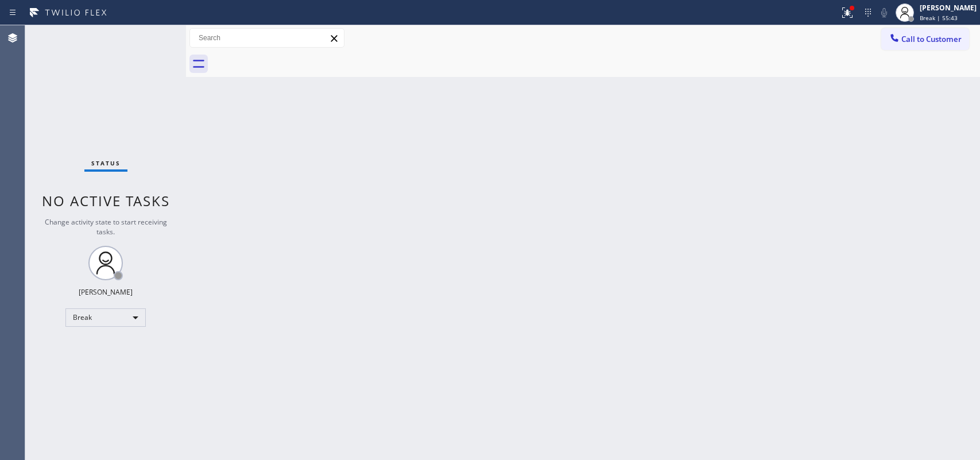 This screenshot has height=460, width=980. I want to click on button: Mute, so click(884, 13).